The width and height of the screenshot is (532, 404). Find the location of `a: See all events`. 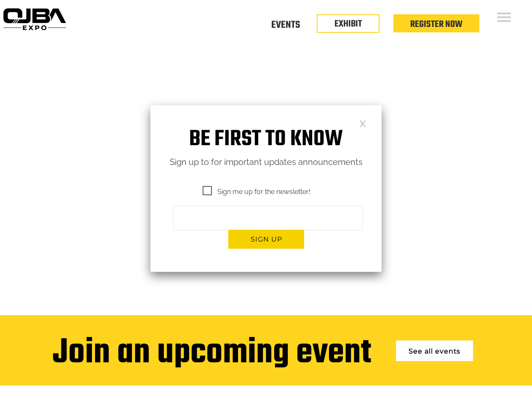

a: See all events is located at coordinates (434, 351).